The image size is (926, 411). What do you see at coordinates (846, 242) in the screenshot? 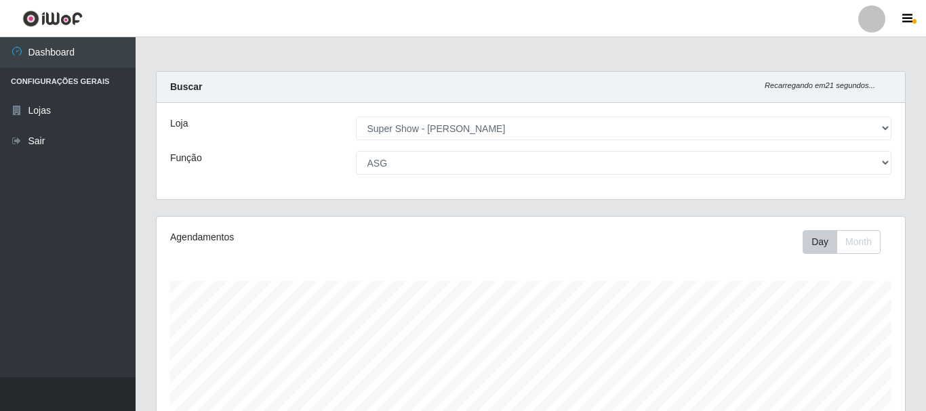
I see `div: Toolbar with button groups` at bounding box center [846, 242].